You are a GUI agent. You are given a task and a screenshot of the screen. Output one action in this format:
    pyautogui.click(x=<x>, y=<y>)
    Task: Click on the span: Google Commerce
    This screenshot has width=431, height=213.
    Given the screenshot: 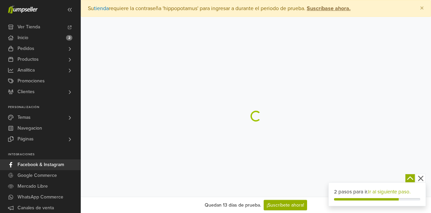 What is the action you would take?
    pyautogui.click(x=37, y=175)
    